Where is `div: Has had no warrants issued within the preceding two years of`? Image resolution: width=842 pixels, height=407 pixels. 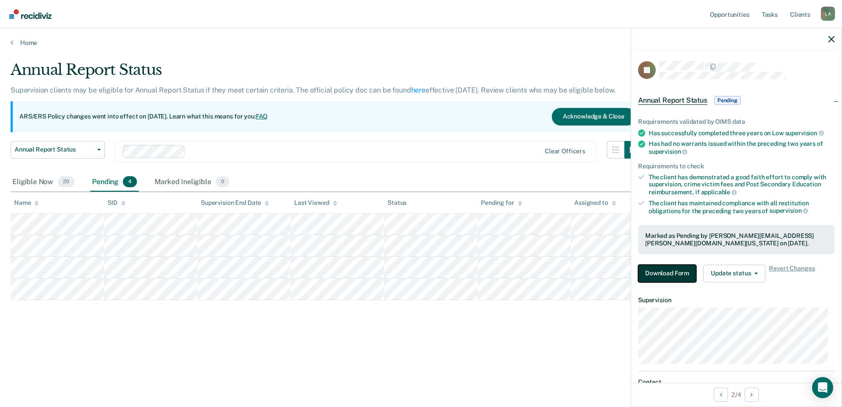 div: Has had no warrants issued within the preceding two years of is located at coordinates (741, 147).